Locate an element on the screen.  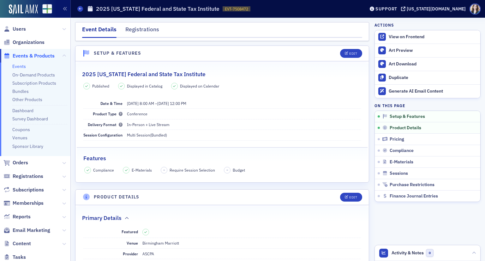
span: Featured is located at coordinates (130, 231).